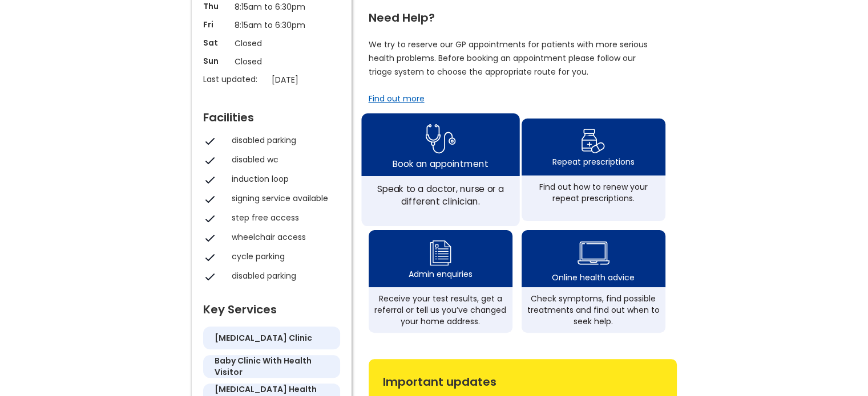  Describe the element at coordinates (440, 138) in the screenshot. I see `img: book appointment icon` at that location.